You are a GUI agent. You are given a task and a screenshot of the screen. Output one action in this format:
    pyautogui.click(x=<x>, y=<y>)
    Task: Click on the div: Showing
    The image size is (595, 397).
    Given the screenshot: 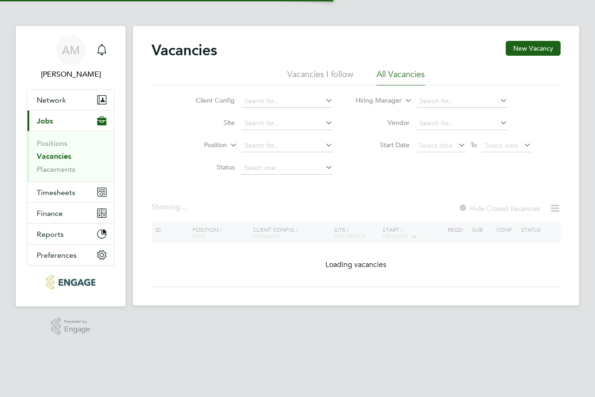 What is the action you would take?
    pyautogui.click(x=170, y=207)
    